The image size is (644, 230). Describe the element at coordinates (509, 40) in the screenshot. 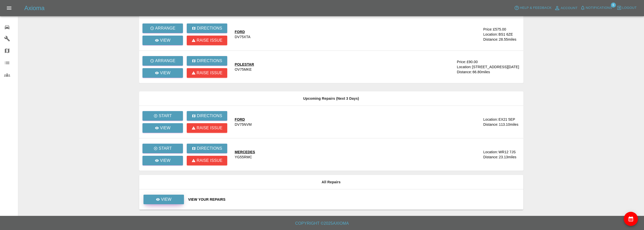

I see `div: 28.55 miles` at that location.